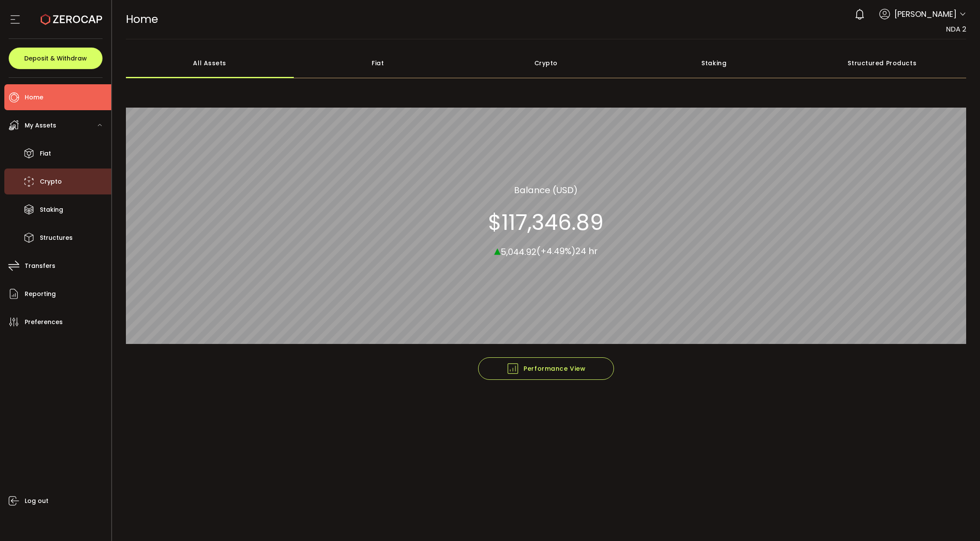 The height and width of the screenshot is (541, 980). What do you see at coordinates (55, 59) in the screenshot?
I see `button: Deposit & Withdraw` at bounding box center [55, 59].